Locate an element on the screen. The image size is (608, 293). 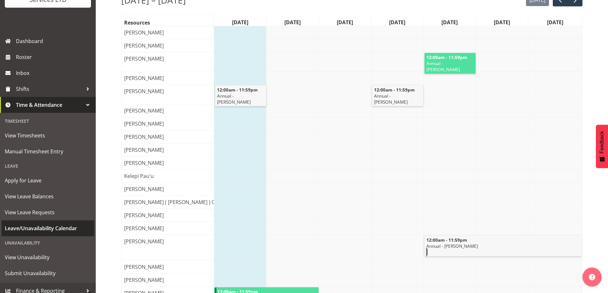
a: View Leave Balances is located at coordinates (48, 197).